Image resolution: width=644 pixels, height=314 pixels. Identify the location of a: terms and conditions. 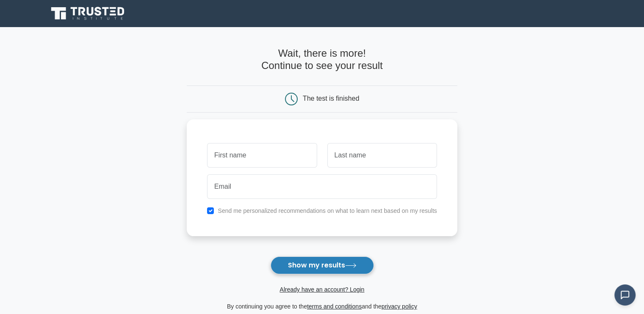
(334, 306).